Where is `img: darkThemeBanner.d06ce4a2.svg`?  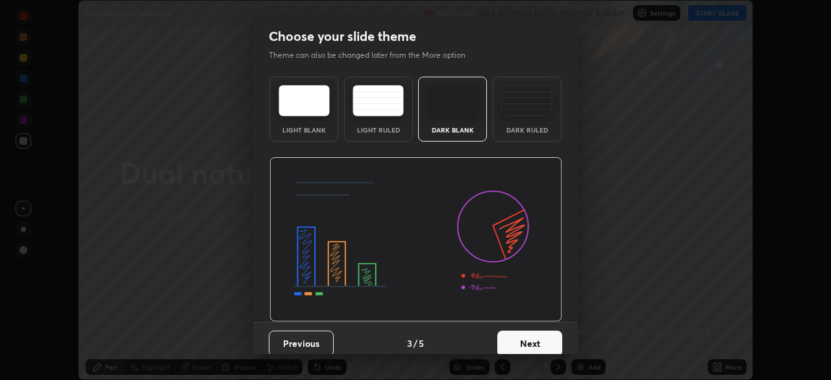
img: darkThemeBanner.d06ce4a2.svg is located at coordinates (415, 240).